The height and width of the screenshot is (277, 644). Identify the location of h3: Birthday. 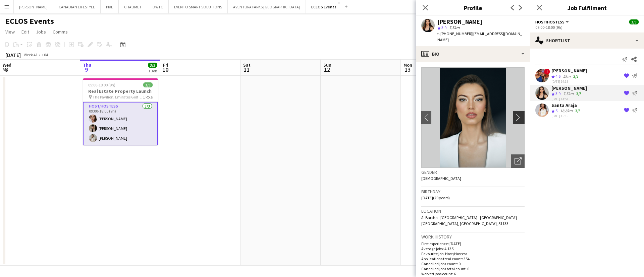
(473, 192).